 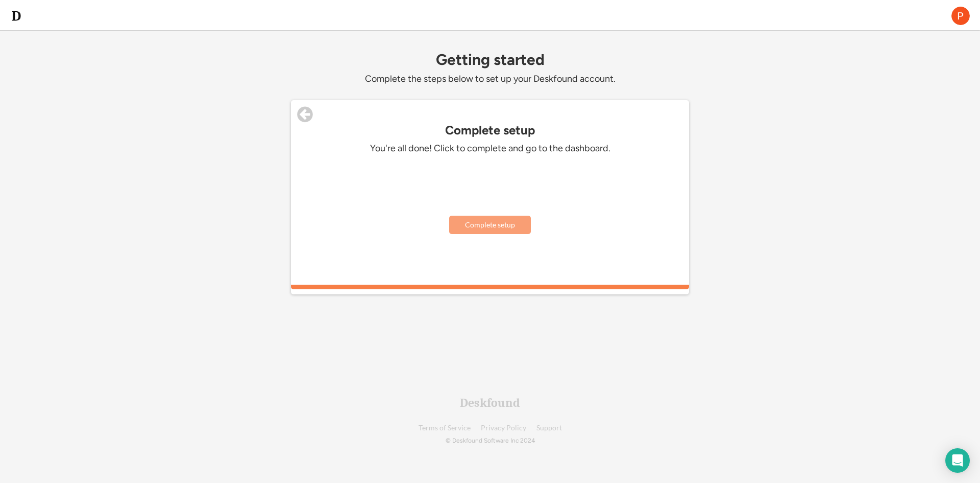 What do you see at coordinates (444, 428) in the screenshot?
I see `a: Terms of Service` at bounding box center [444, 428].